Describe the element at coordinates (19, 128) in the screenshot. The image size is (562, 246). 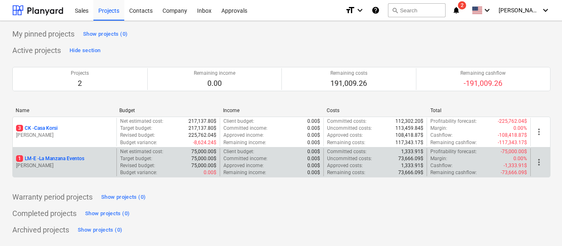
I see `span: 3` at that location.